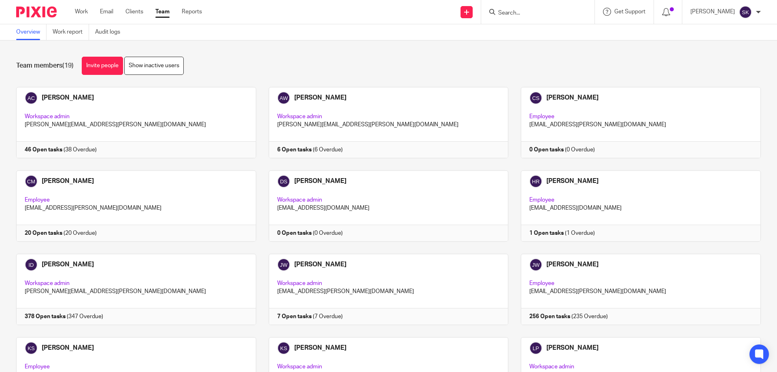 This screenshot has width=777, height=372. What do you see at coordinates (162, 12) in the screenshot?
I see `a: Team` at bounding box center [162, 12].